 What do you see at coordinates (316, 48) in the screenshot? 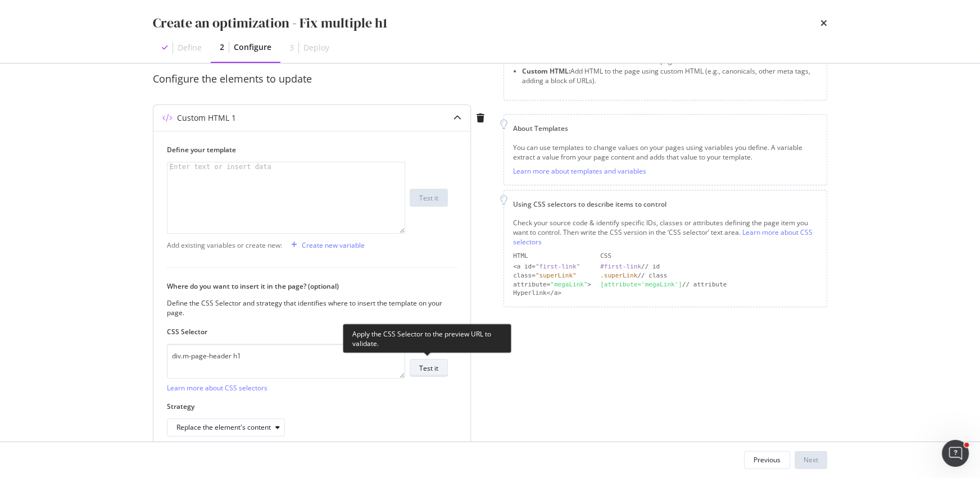
I see `div: Deploy` at bounding box center [316, 48].